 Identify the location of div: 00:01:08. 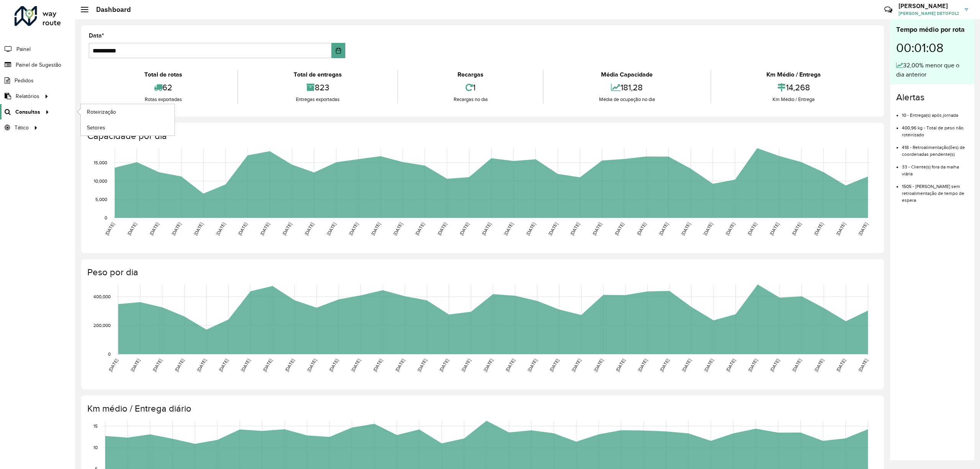
(932, 48).